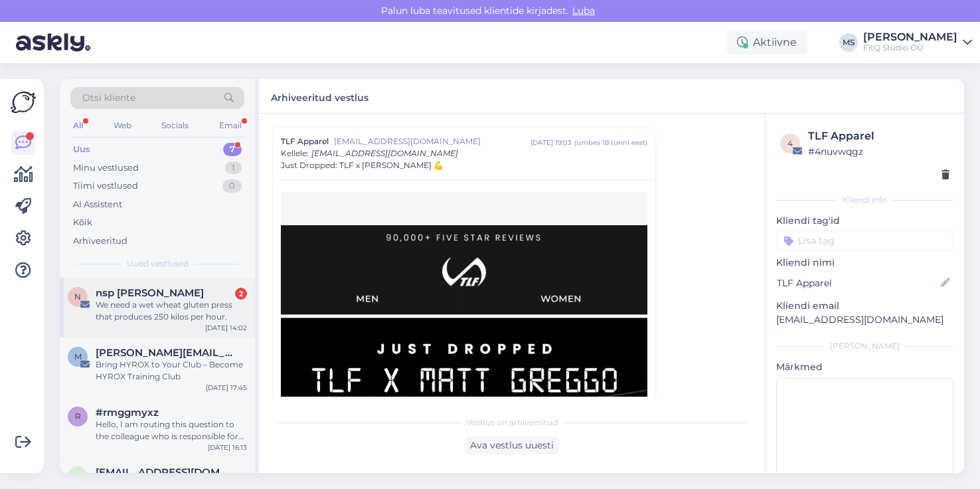 The width and height of the screenshot is (980, 489). What do you see at coordinates (878, 136) in the screenshot?
I see `div: TLF Apparel` at bounding box center [878, 136].